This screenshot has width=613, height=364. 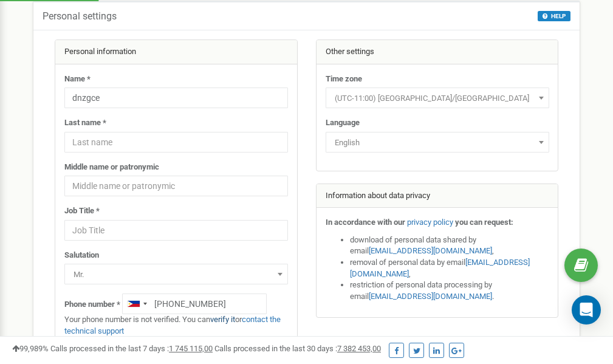 I want to click on label: Middle name or patronymic, so click(x=112, y=167).